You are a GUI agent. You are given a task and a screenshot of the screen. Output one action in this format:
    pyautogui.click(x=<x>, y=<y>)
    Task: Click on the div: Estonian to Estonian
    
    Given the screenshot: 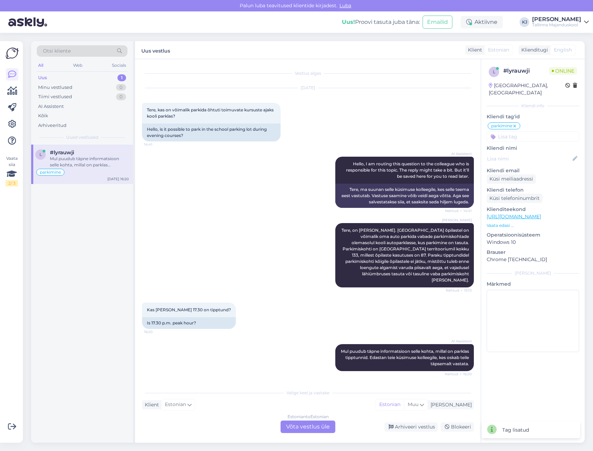 What is the action you would take?
    pyautogui.click(x=308, y=417)
    